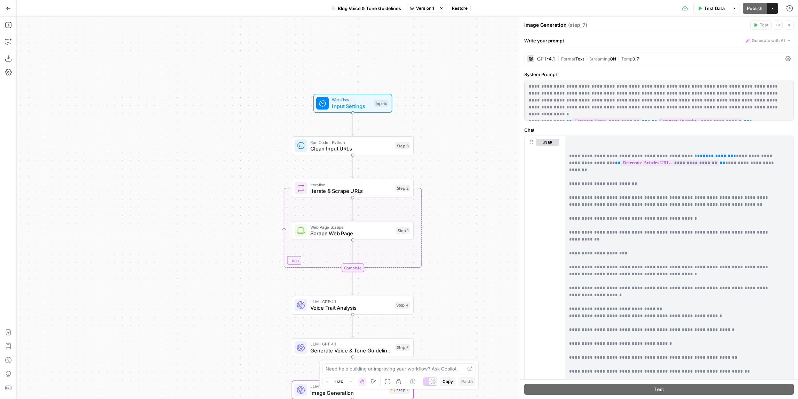  What do you see at coordinates (353, 231) in the screenshot?
I see `div: Web Page ScrapeScrape Web PageStep 1` at bounding box center [353, 231].